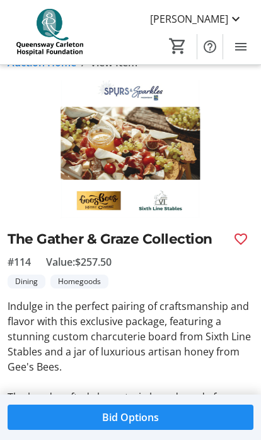 This screenshot has height=440, width=261. Describe the element at coordinates (26, 281) in the screenshot. I see `tr-label-badge: Dining` at that location.